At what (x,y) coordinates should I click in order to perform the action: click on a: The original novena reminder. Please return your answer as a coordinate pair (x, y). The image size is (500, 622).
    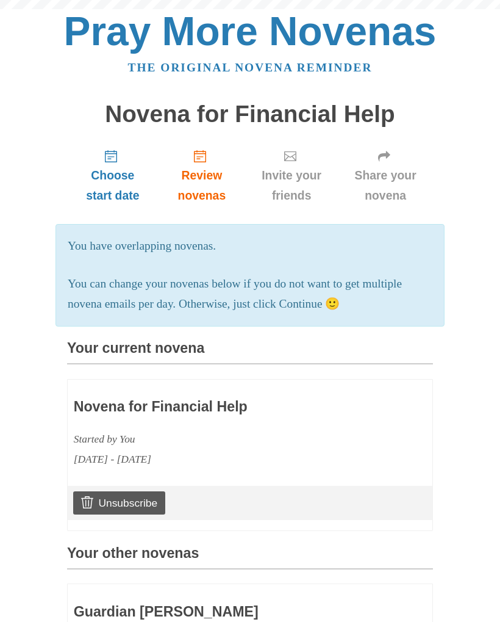
    Looking at the image, I should click on (250, 67).